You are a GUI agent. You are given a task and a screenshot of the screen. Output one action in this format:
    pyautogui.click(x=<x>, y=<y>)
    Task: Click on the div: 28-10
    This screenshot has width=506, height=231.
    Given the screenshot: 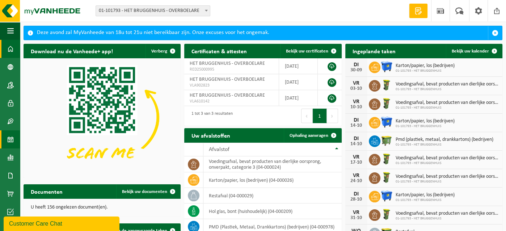 What is the action you would take?
    pyautogui.click(x=356, y=199)
    